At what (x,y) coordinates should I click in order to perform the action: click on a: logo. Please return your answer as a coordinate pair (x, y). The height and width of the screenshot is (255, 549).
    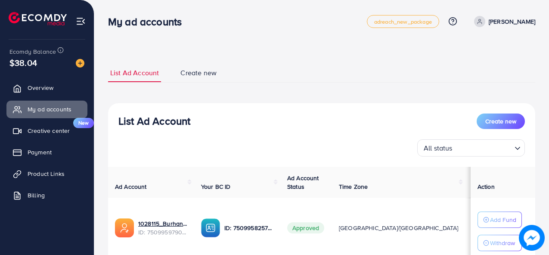
    Looking at the image, I should click on (37, 19).